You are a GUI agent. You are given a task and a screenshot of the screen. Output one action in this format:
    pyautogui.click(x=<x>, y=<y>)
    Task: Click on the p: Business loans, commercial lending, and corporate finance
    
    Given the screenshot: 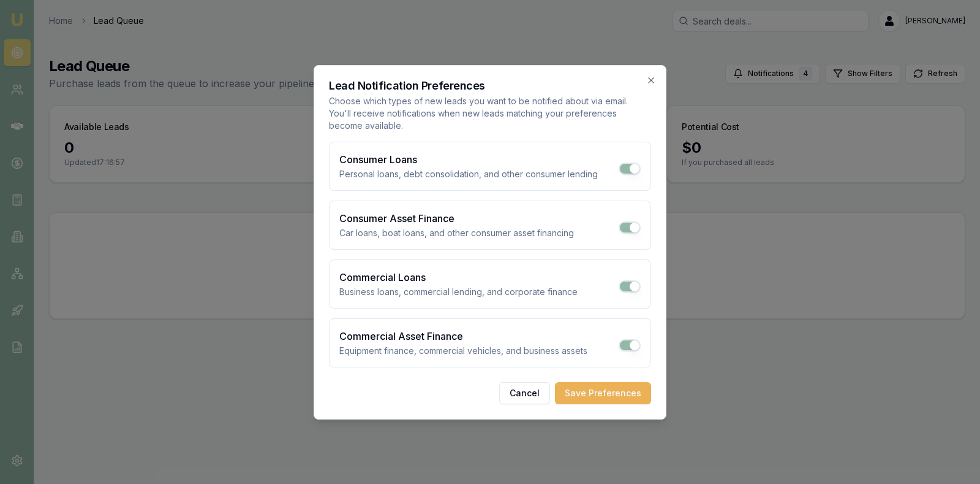 What is the action you would take?
    pyautogui.click(x=458, y=292)
    